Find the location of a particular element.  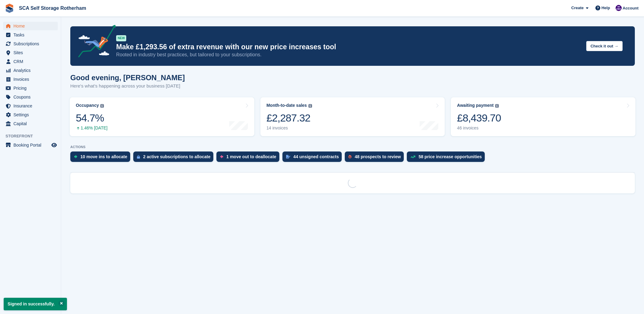

button: Check it out → is located at coordinates (604, 46).